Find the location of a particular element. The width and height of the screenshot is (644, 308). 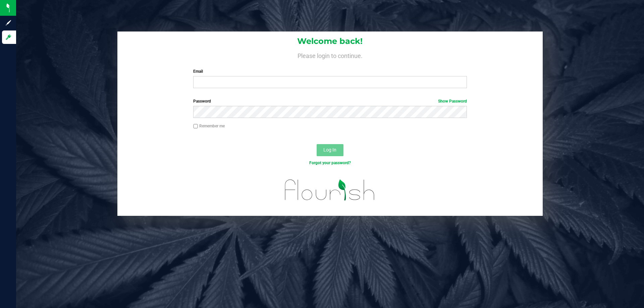

input: Remember me is located at coordinates (196, 126).